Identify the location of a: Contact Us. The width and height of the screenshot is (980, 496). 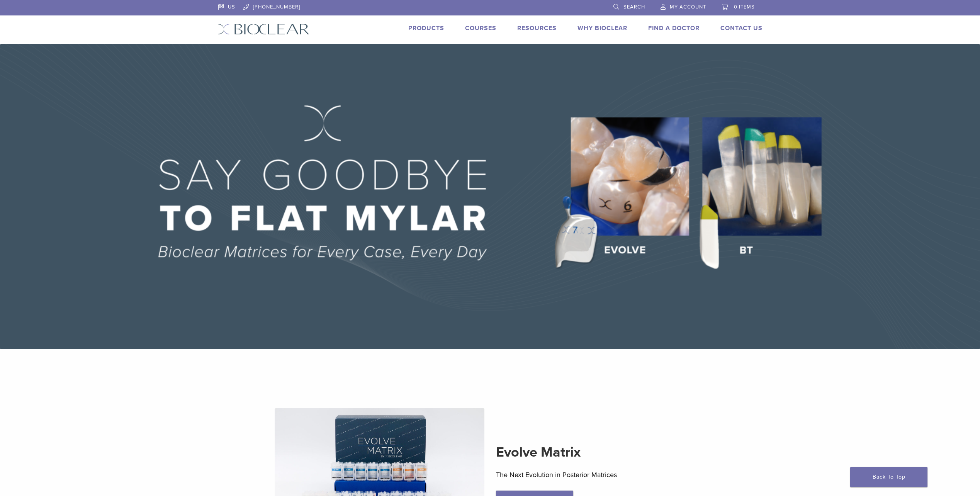
(741, 28).